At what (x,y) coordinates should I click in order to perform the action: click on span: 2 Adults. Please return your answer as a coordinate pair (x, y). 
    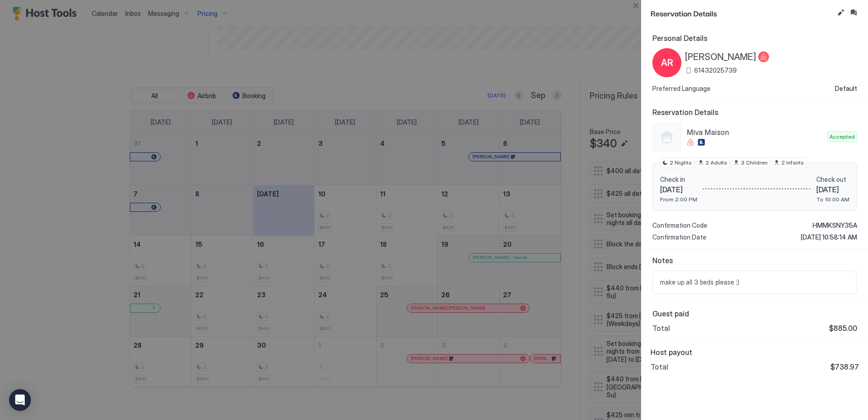
    Looking at the image, I should click on (717, 163).